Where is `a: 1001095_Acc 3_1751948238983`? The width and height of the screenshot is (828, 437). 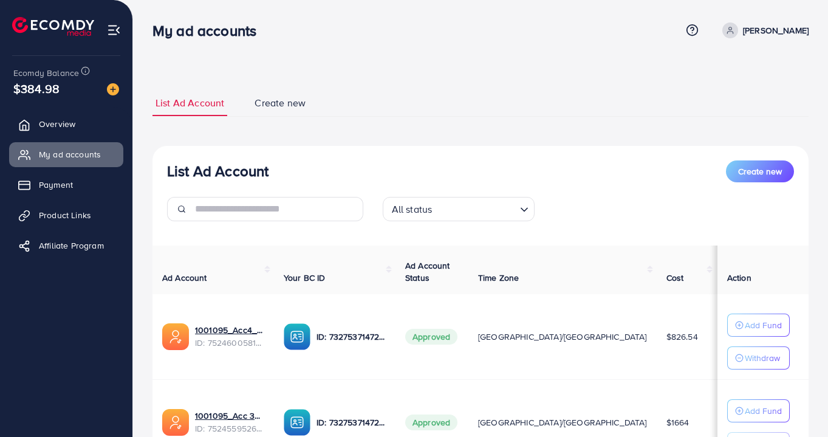 a: 1001095_Acc 3_1751948238983 is located at coordinates (230, 415).